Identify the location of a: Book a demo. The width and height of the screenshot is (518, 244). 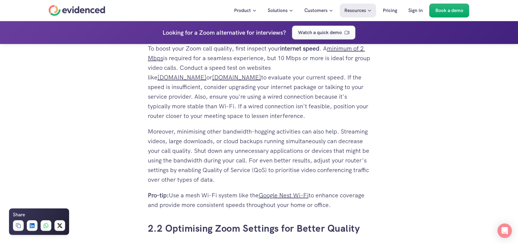
(449, 11).